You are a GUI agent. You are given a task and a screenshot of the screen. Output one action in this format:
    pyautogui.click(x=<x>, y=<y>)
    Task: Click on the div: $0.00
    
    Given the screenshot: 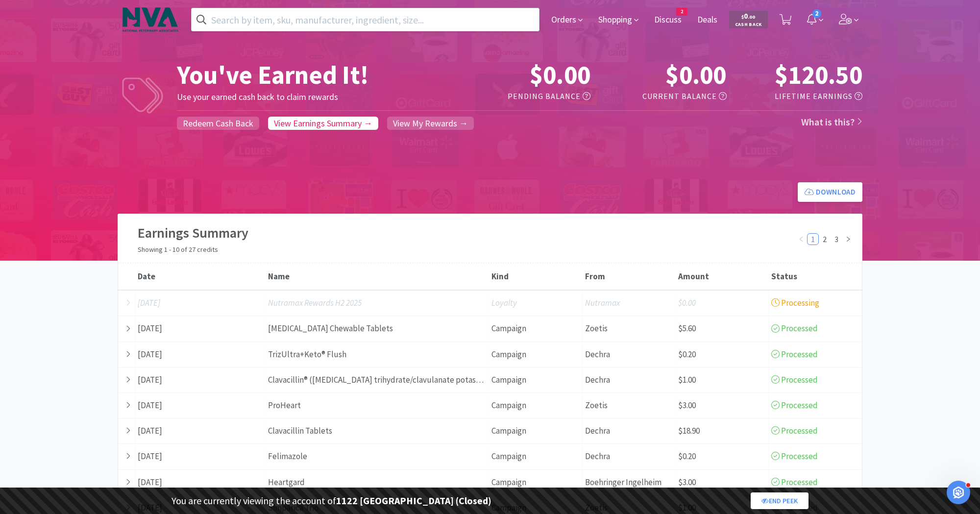 What is the action you would take?
    pyautogui.click(x=722, y=303)
    